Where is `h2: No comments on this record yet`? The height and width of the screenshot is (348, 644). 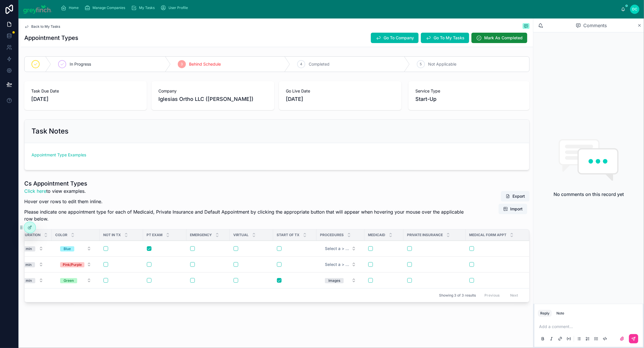
h2: No comments on this record yet is located at coordinates (589, 195).